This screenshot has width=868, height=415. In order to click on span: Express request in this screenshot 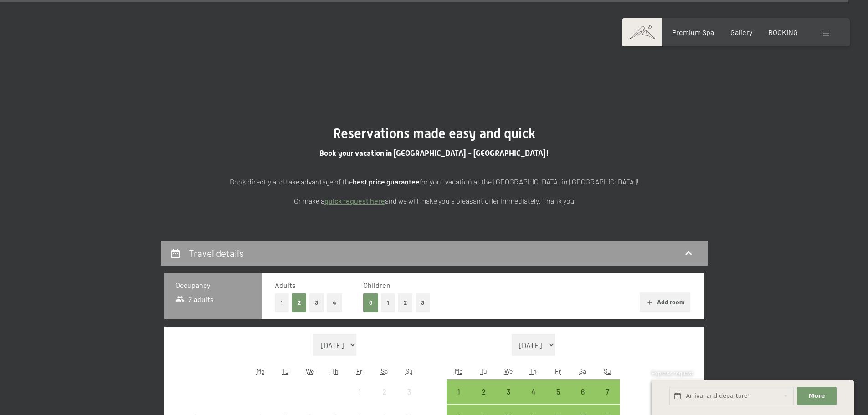, I will do `click(673, 373)`.